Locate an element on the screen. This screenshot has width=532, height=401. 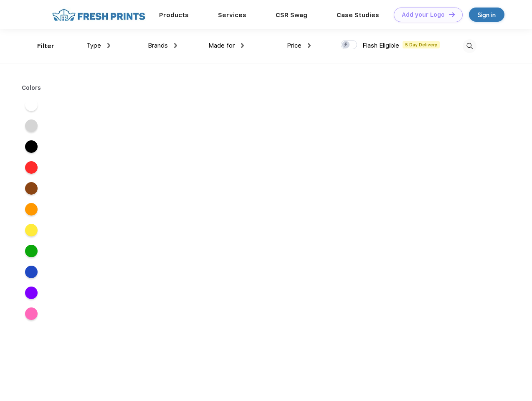
div: Add your Logo is located at coordinates (423, 15).